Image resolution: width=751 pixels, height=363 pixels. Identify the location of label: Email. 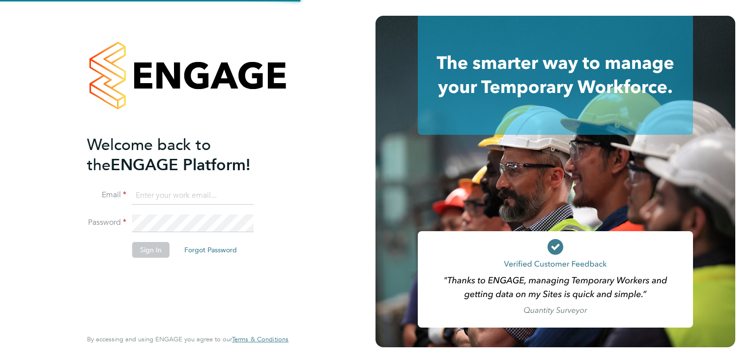
(107, 195).